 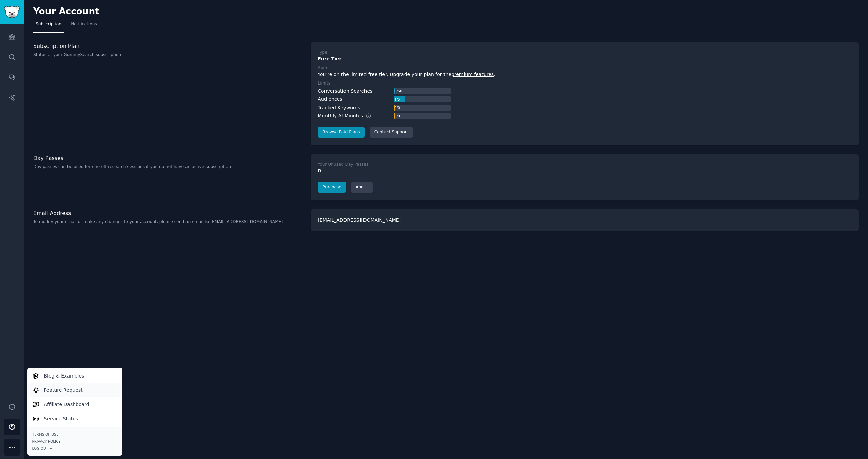 What do you see at coordinates (75, 441) in the screenshot?
I see `a: Privacy Policy` at bounding box center [75, 441].